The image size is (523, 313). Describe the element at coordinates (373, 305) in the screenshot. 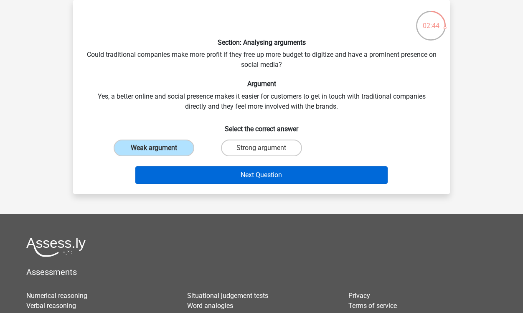

I see `a: Terms of service` at that location.